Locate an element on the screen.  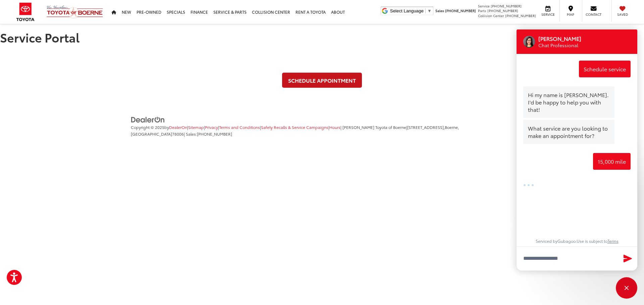
span: Sales is located at coordinates (440, 10).